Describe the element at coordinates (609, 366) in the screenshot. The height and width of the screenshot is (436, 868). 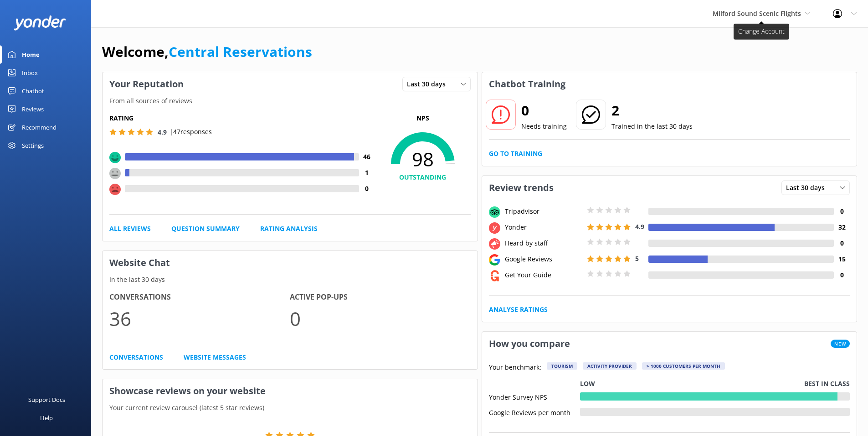
I see `div: Activity Provider` at that location.